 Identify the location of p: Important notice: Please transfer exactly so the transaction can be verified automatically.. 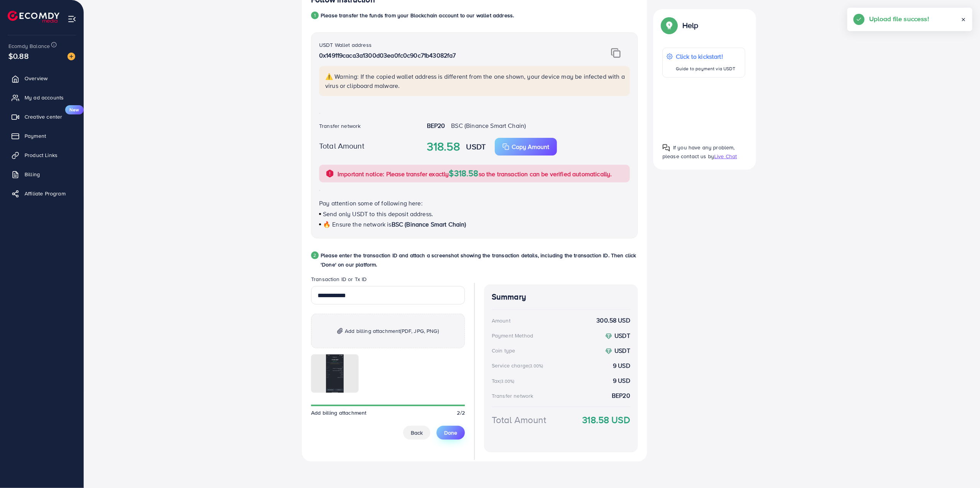
(475, 174).